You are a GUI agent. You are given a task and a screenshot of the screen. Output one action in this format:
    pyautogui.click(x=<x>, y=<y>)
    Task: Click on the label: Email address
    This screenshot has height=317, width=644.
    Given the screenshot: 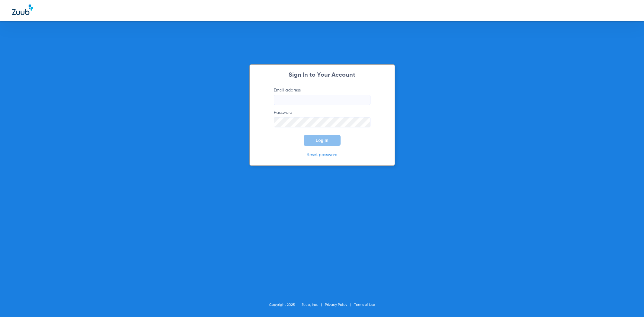 What is the action you would take?
    pyautogui.click(x=322, y=96)
    